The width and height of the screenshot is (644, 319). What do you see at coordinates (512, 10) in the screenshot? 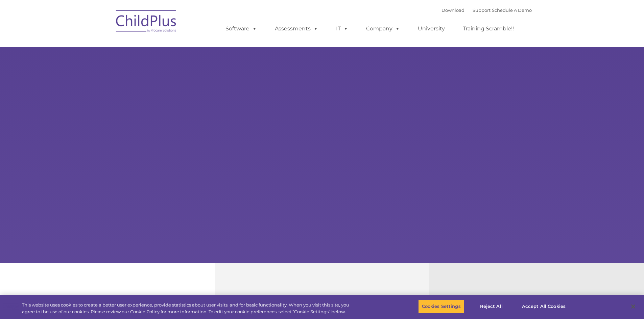
I see `a: Schedule A Demo` at bounding box center [512, 10].